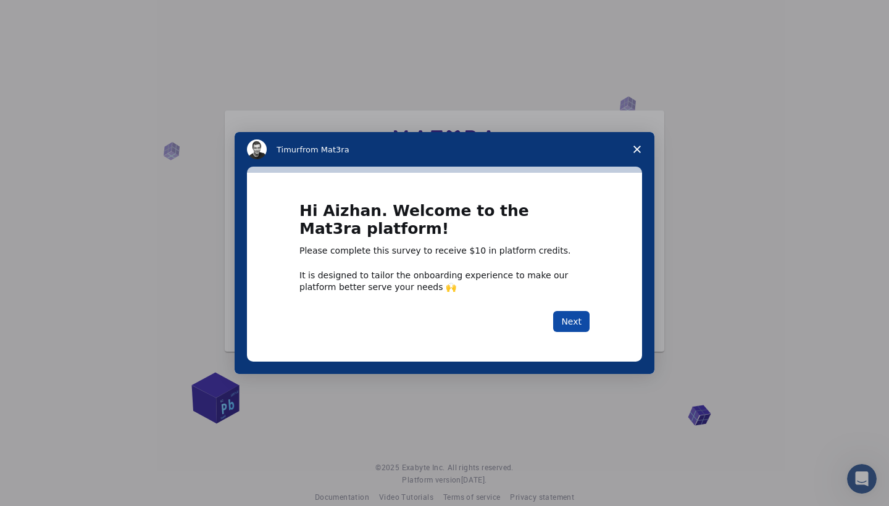 Image resolution: width=889 pixels, height=506 pixels. I want to click on h1: Hi Aizhan. Welcome to the Mat3ra platform!, so click(444, 223).